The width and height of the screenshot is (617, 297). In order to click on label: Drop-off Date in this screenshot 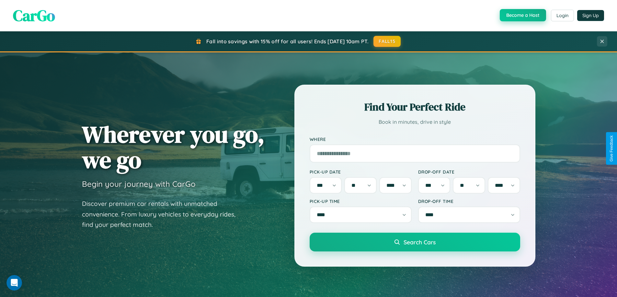, I will do `click(469, 172)`.